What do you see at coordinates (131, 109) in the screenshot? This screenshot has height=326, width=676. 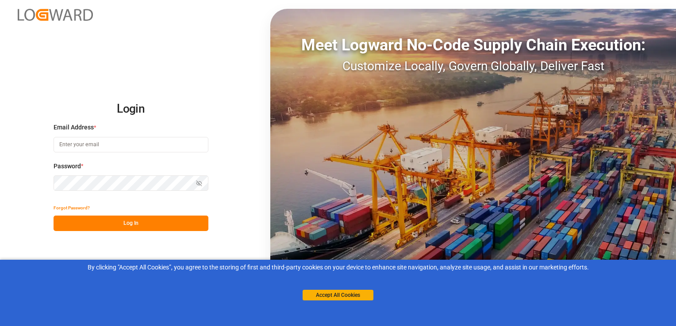 I see `h2: Login` at bounding box center [131, 109].